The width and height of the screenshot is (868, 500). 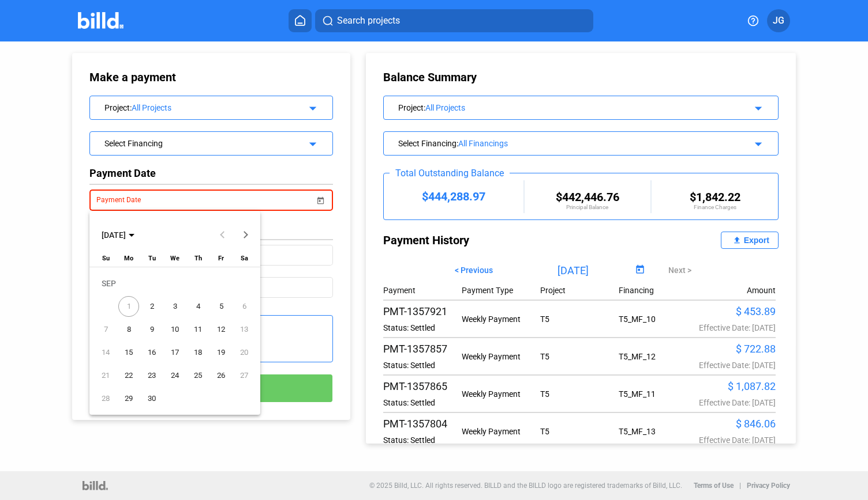 What do you see at coordinates (221, 258) in the screenshot?
I see `span: Fr` at bounding box center [221, 258].